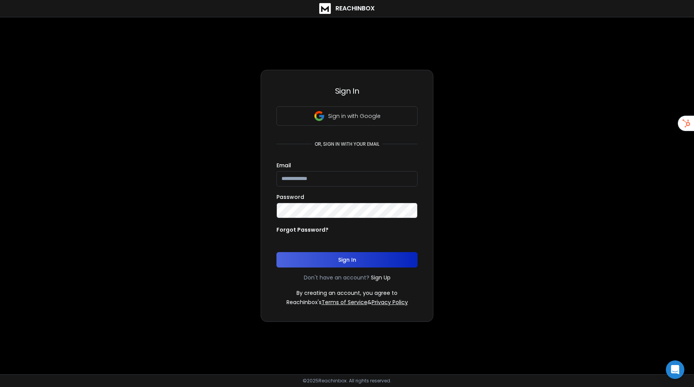  I want to click on p: Sign in with Google, so click(355, 116).